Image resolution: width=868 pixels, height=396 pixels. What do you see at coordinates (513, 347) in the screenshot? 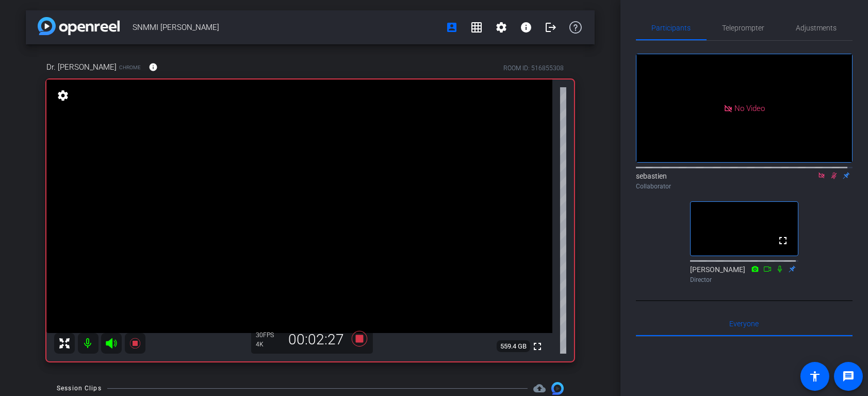
I see `span: 559.4 GB` at bounding box center [513, 347].